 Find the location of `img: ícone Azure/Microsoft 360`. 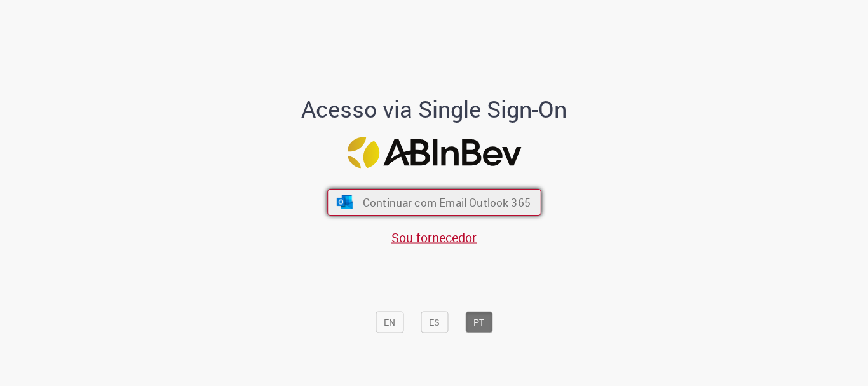

img: ícone Azure/Microsoft 360 is located at coordinates (345, 202).